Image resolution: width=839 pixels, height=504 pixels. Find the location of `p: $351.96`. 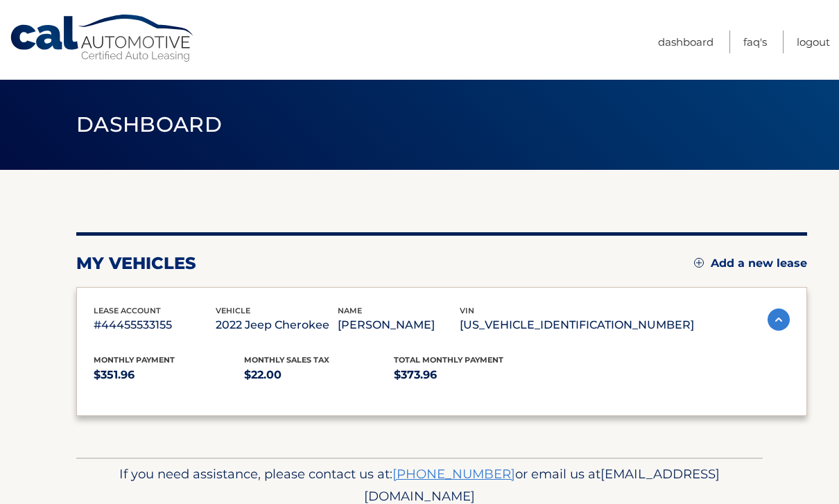

p: $351.96 is located at coordinates (168, 375).